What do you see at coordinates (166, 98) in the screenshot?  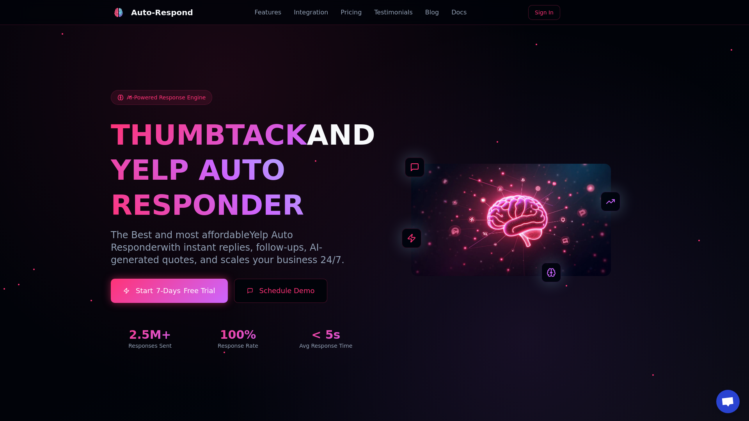 I see `span: AI-Powered Response Engine` at bounding box center [166, 98].